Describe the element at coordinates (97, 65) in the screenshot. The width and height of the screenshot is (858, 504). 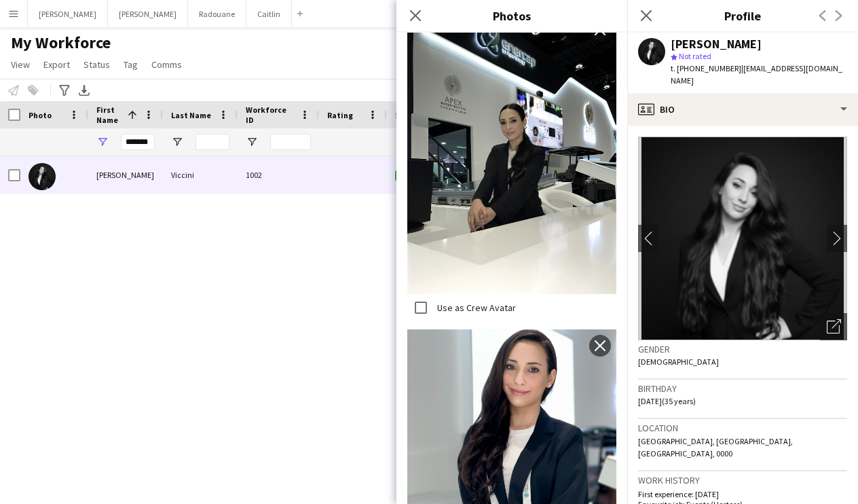
I see `a: Status` at that location.